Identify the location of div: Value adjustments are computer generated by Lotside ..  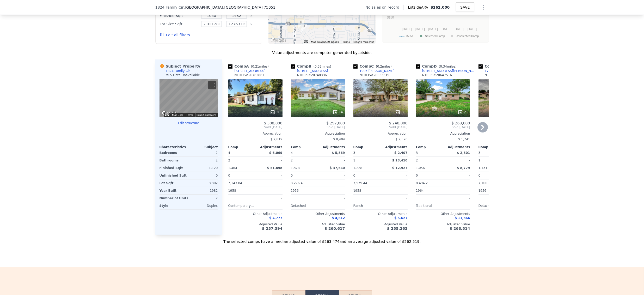
(322, 53).